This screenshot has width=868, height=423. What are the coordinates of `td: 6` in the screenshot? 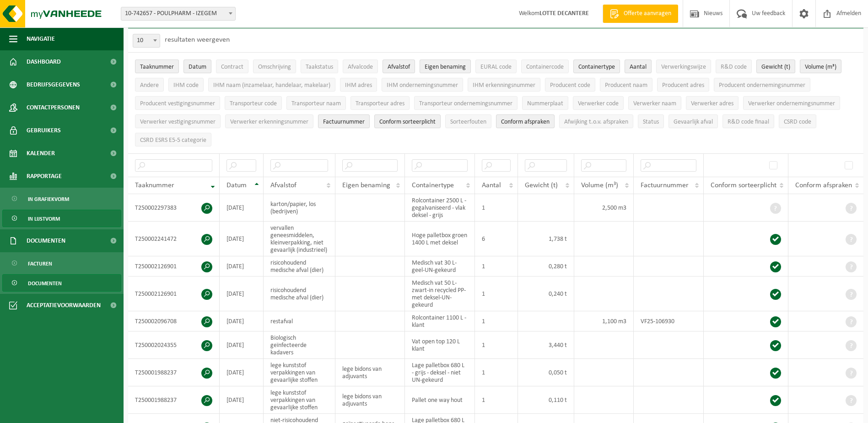 It's located at (497, 239).